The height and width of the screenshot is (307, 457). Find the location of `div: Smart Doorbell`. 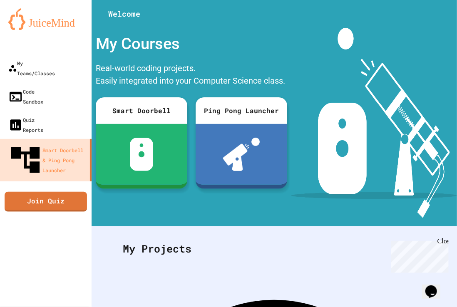

div: Smart Doorbell is located at coordinates (141, 111).